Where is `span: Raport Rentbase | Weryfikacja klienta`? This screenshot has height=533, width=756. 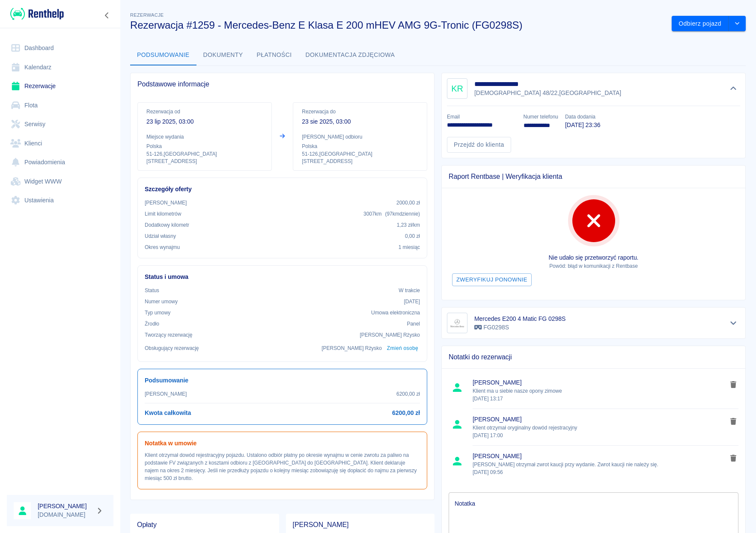
span: Raport Rentbase | Weryfikacja klienta is located at coordinates (593, 177).